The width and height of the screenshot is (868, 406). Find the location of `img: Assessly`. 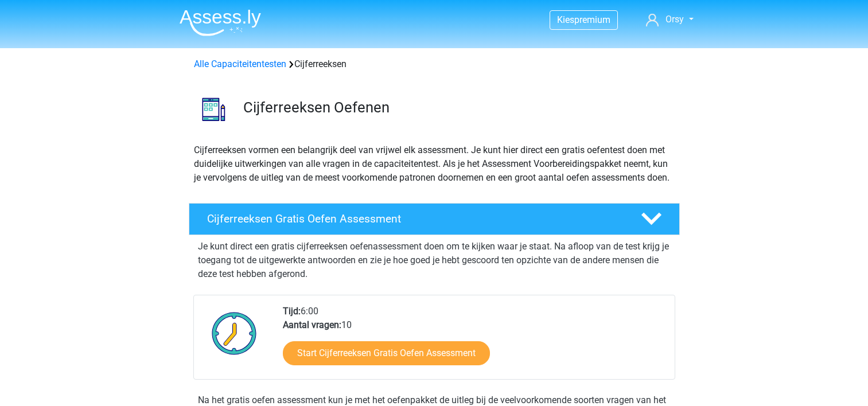

img: Assessly is located at coordinates (221, 22).